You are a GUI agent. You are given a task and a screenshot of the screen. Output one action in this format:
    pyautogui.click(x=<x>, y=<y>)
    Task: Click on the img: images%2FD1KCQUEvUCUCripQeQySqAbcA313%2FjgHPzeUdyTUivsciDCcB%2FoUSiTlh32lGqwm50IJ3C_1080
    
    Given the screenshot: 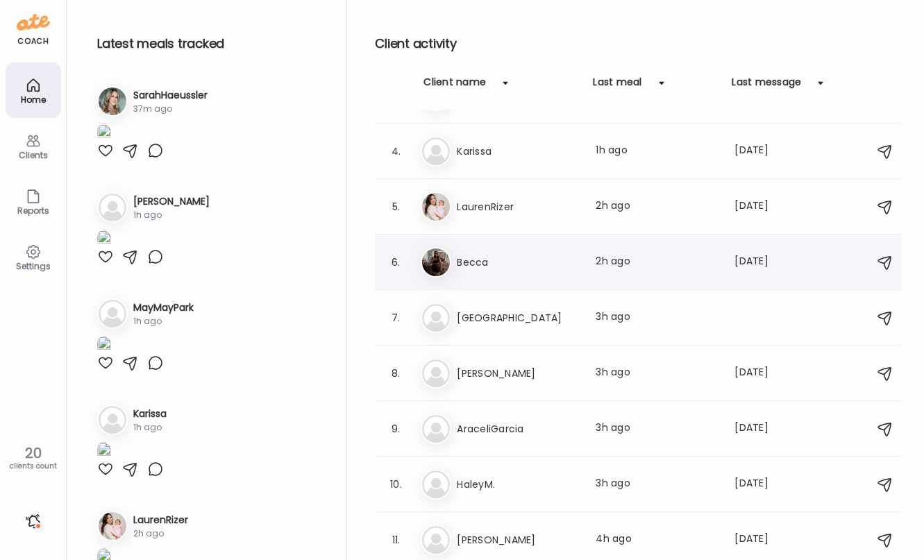 What is the action you would take?
    pyautogui.click(x=104, y=239)
    